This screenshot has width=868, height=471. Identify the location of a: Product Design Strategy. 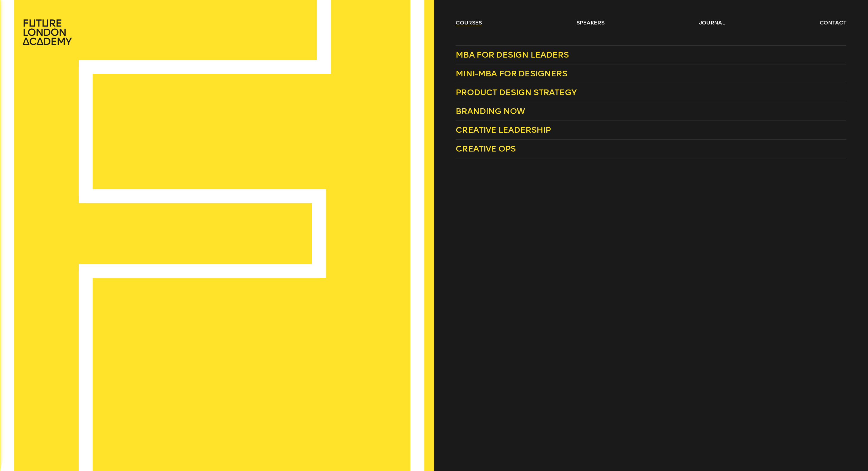
(651, 93).